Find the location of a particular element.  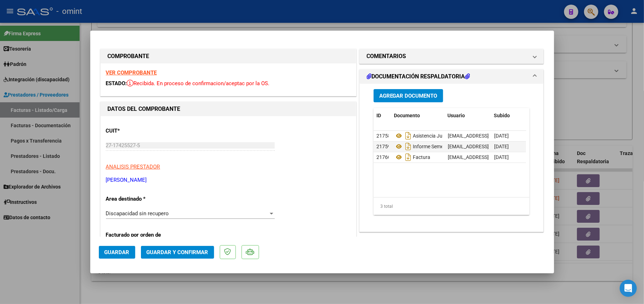

datatable-header-cell: Documento is located at coordinates (418, 116).